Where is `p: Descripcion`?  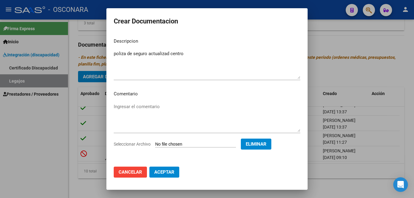
p: Descripcion is located at coordinates (207, 41).